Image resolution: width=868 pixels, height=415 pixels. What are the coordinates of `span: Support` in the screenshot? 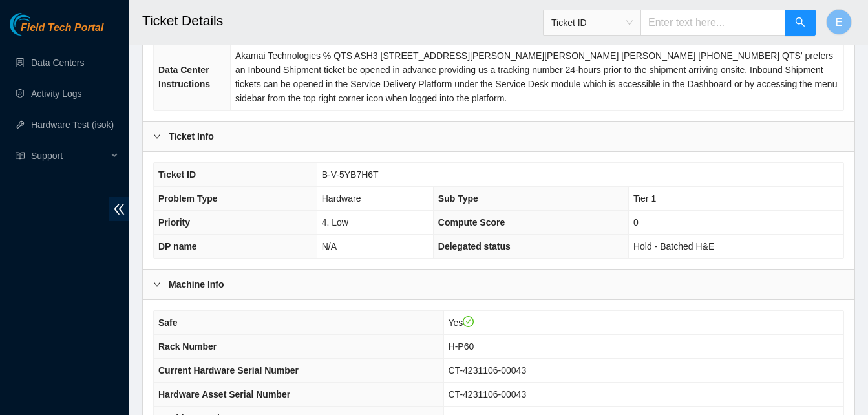 It's located at (69, 156).